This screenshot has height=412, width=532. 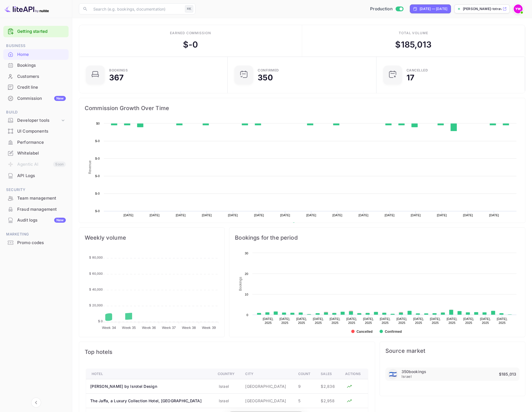 I want to click on span: Security, so click(x=36, y=190).